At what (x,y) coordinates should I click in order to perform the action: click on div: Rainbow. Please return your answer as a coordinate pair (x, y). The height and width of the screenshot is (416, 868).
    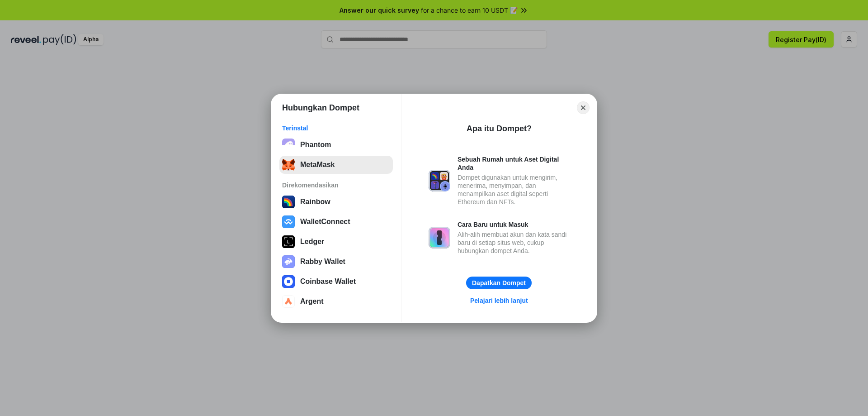
    Looking at the image, I should click on (315, 201).